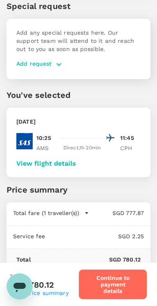 This screenshot has width=157, height=306. I want to click on span: Total, so click(18, 276).